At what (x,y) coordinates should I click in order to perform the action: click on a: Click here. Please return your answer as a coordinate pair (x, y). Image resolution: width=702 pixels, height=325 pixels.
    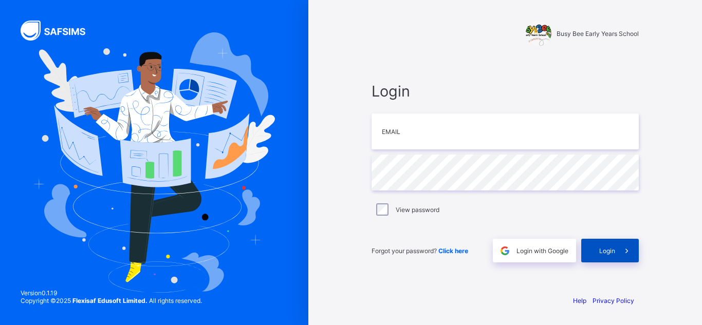
    Looking at the image, I should click on (453, 251).